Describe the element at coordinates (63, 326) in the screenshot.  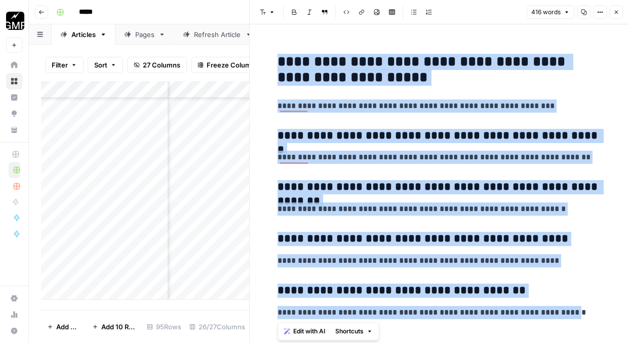
I see `button: Add Row` at that location.